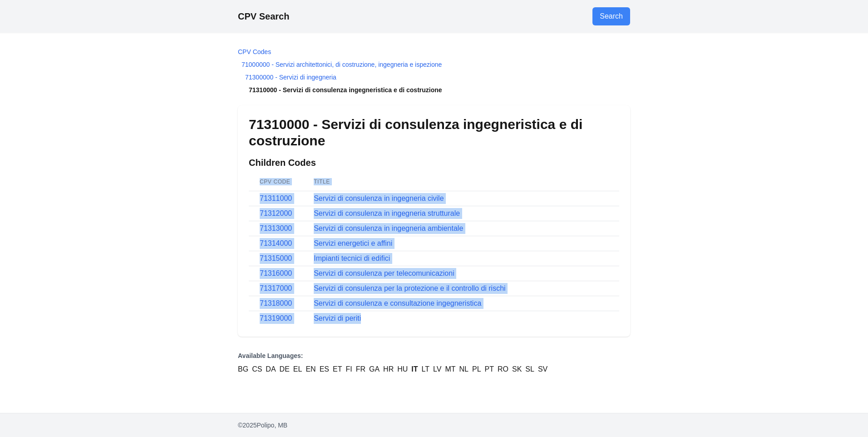 This screenshot has width=868, height=437. I want to click on a: CS, so click(257, 369).